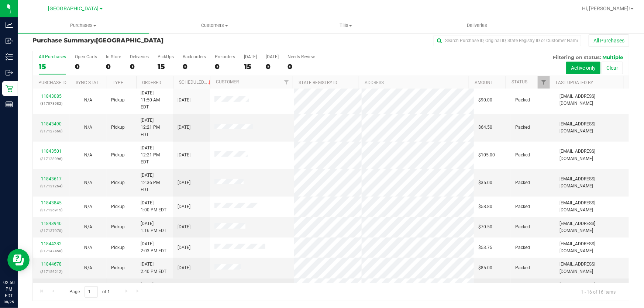 The width and height of the screenshot is (644, 308). I want to click on a: Filter, so click(286, 83).